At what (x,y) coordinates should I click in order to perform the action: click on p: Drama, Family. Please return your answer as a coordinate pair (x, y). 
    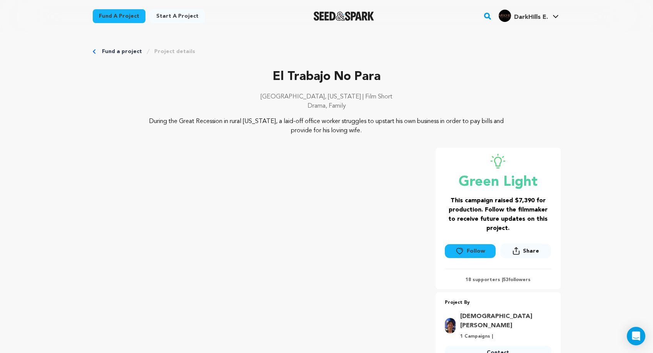
    Looking at the image, I should click on (327, 106).